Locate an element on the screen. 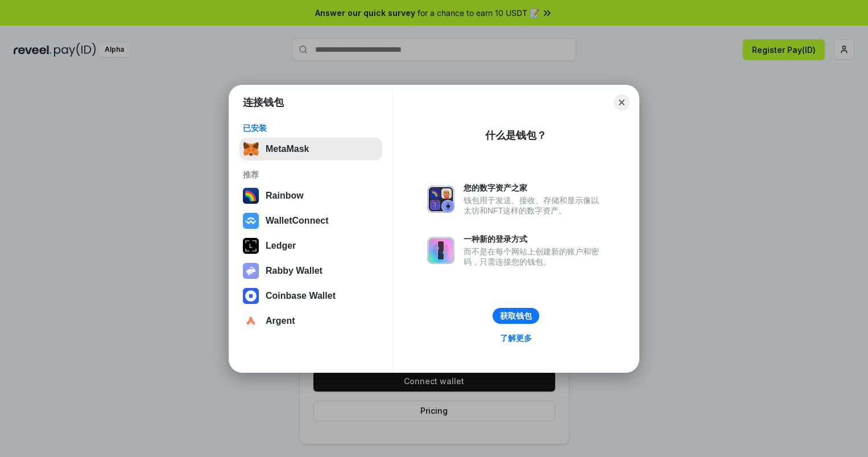 The width and height of the screenshot is (868, 457). button: Rabby Wallet is located at coordinates (310, 270).